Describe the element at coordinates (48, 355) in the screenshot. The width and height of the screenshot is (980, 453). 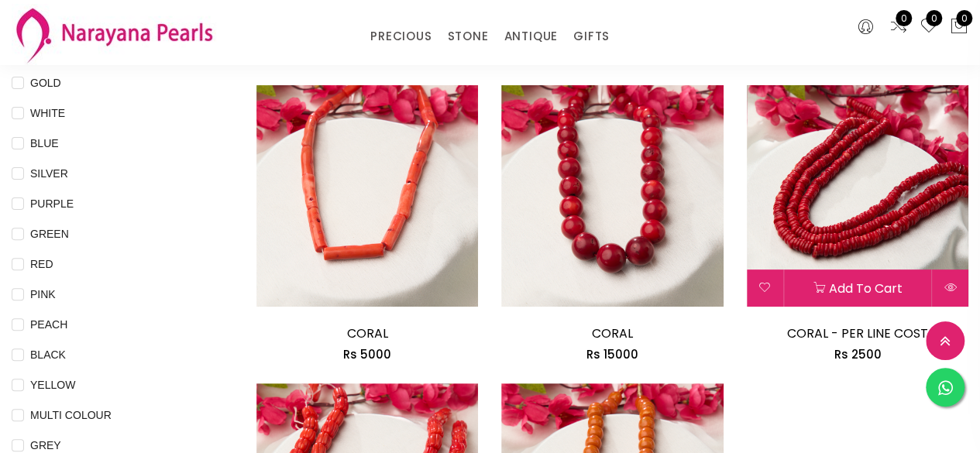
I see `span: BLACK` at that location.